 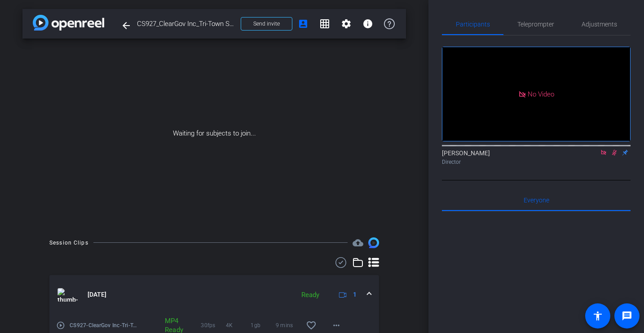 I want to click on mat-icon: arrow_back, so click(x=126, y=26).